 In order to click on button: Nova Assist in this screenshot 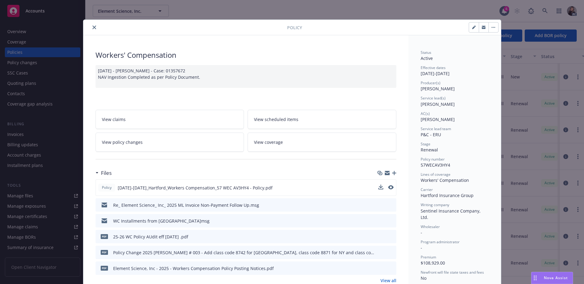, I will do `click(552, 278)`.